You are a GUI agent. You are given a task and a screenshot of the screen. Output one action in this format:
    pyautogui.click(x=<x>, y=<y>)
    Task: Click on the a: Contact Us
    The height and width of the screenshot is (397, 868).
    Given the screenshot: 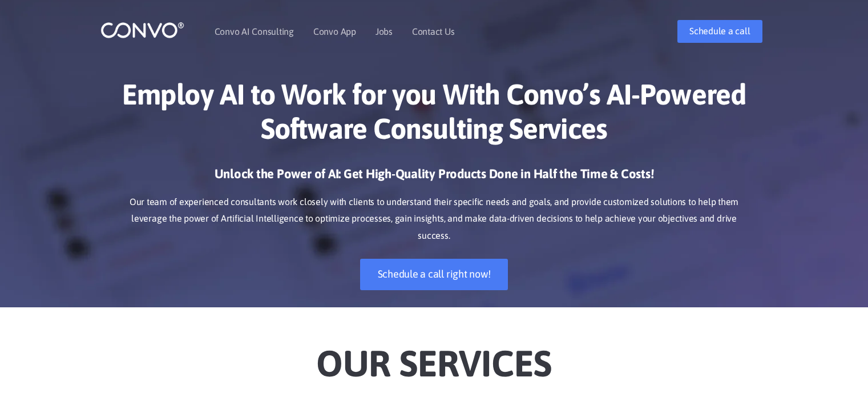 What is the action you would take?
    pyautogui.click(x=433, y=32)
    